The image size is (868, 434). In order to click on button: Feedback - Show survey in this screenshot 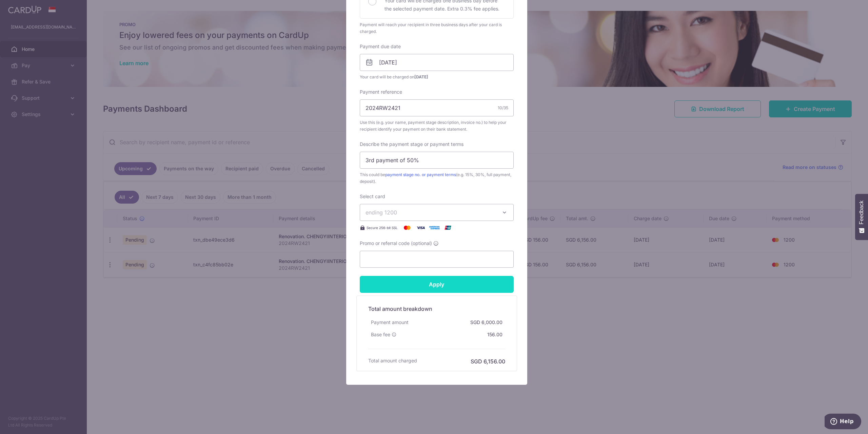, I will do `click(862, 217)`.